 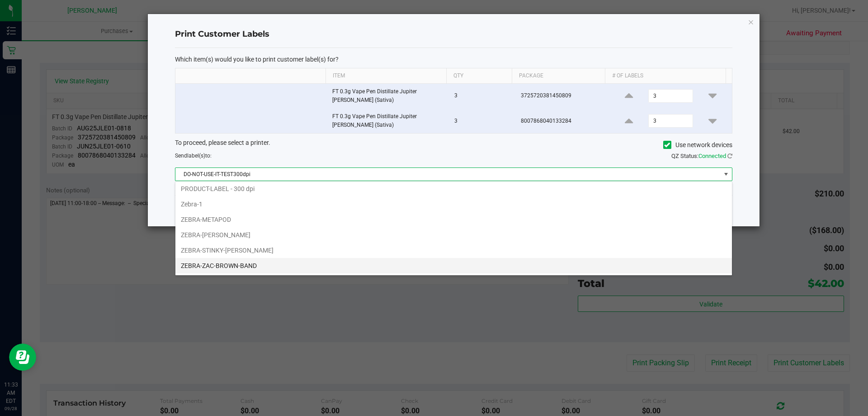 I want to click on span: Send to:, so click(x=193, y=156).